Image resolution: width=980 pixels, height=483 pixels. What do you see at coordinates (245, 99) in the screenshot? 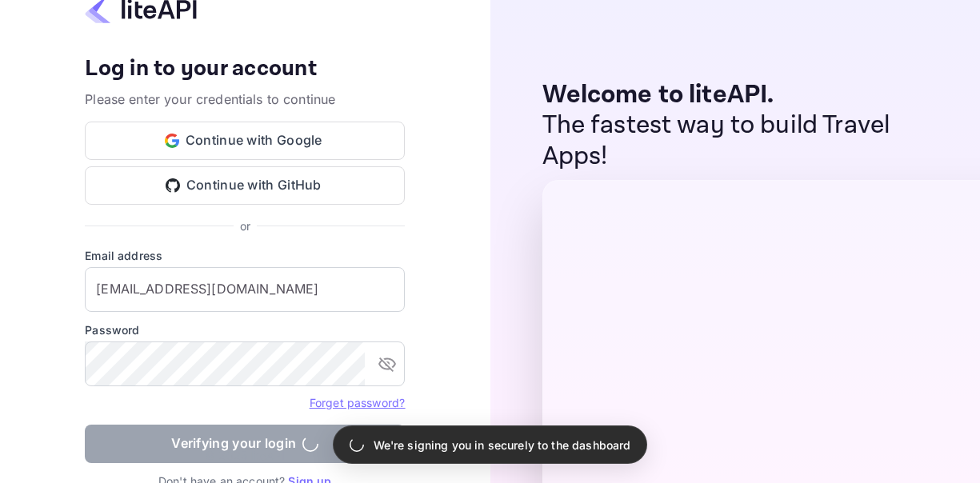
I see `p: Please enter your credentials to continue` at bounding box center [245, 99].